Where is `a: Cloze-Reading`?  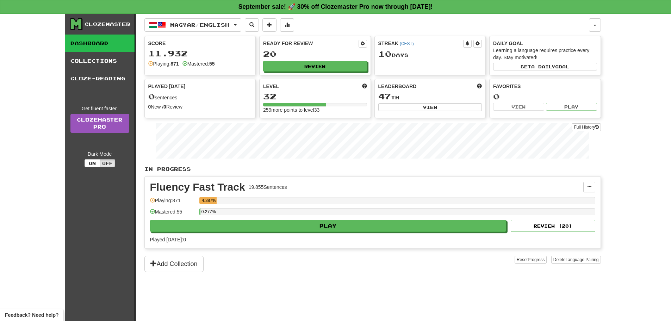 a: Cloze-Reading is located at coordinates (100, 79).